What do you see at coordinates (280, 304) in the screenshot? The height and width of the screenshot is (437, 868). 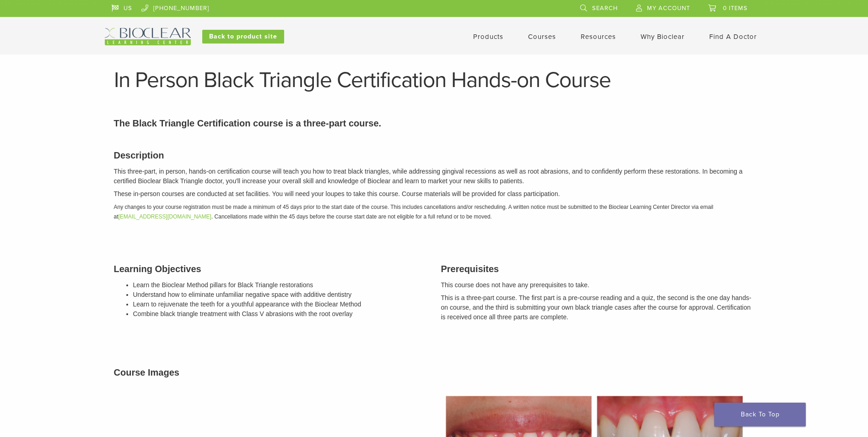 I see `li: Learn to rejuvenate the teeth for a youthful appearance with the Bioclear Method` at bounding box center [280, 304].